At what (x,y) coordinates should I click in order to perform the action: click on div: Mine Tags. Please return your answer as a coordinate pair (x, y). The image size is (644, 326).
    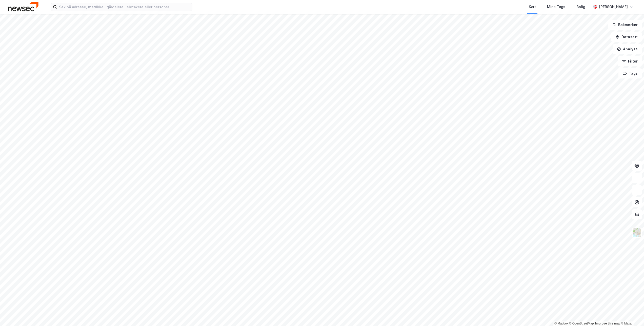
    Looking at the image, I should click on (556, 7).